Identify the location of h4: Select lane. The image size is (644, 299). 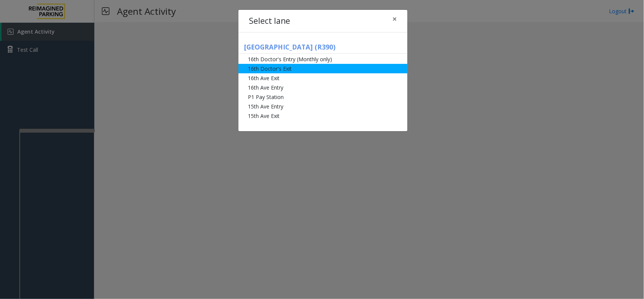
(269, 21).